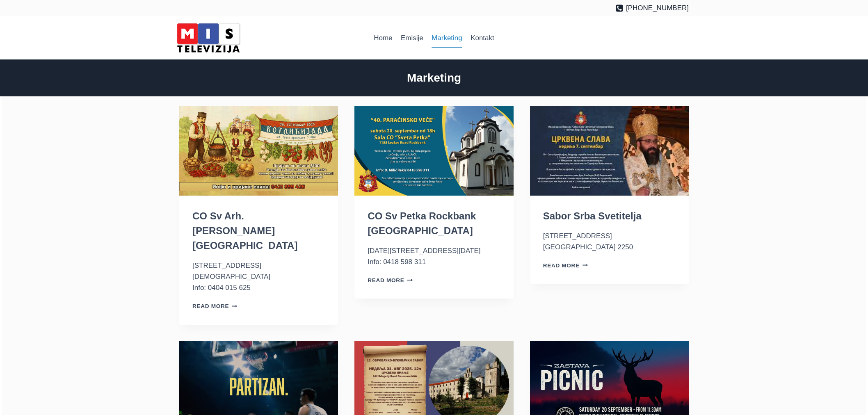 The image size is (868, 415). Describe the element at coordinates (259, 151) in the screenshot. I see `img: CO Sv Arh. Stefan Keysborough VIC` at that location.